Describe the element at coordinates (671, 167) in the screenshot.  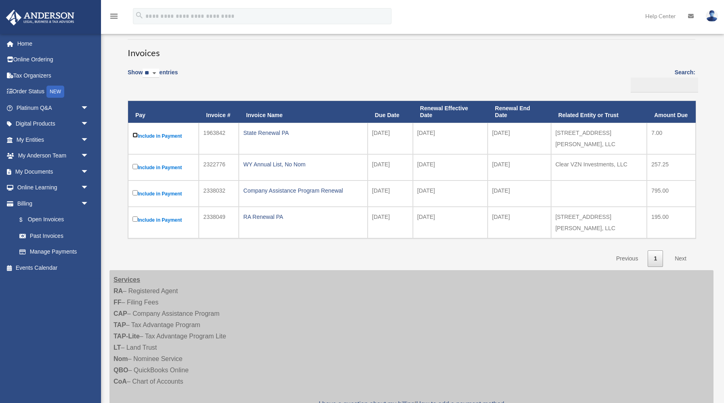
I see `td: 257.25` at that location.